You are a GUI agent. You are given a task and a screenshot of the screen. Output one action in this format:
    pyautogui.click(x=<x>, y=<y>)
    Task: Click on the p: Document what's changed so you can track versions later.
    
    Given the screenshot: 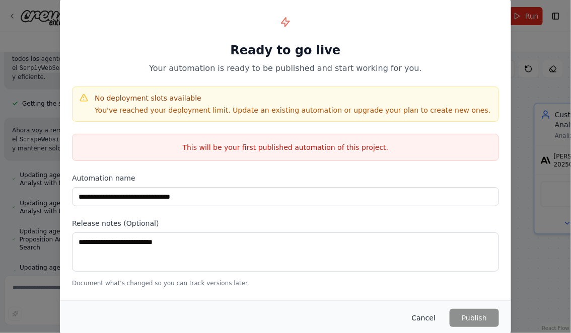 What is the action you would take?
    pyautogui.click(x=286, y=284)
    